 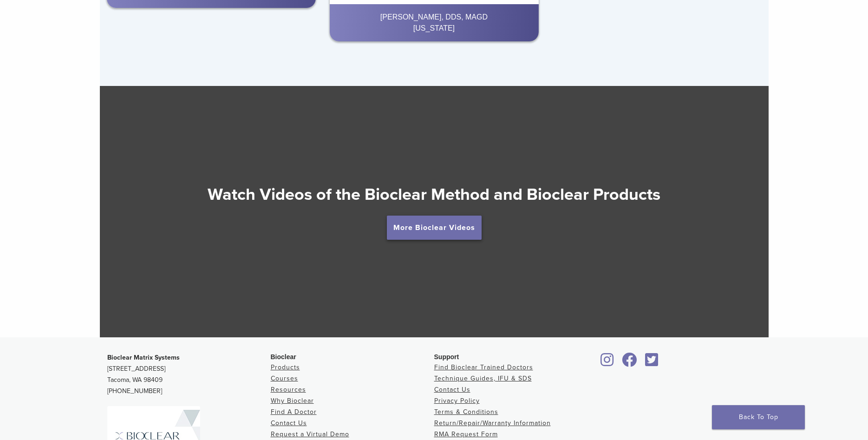 I want to click on a: Resources, so click(x=288, y=389).